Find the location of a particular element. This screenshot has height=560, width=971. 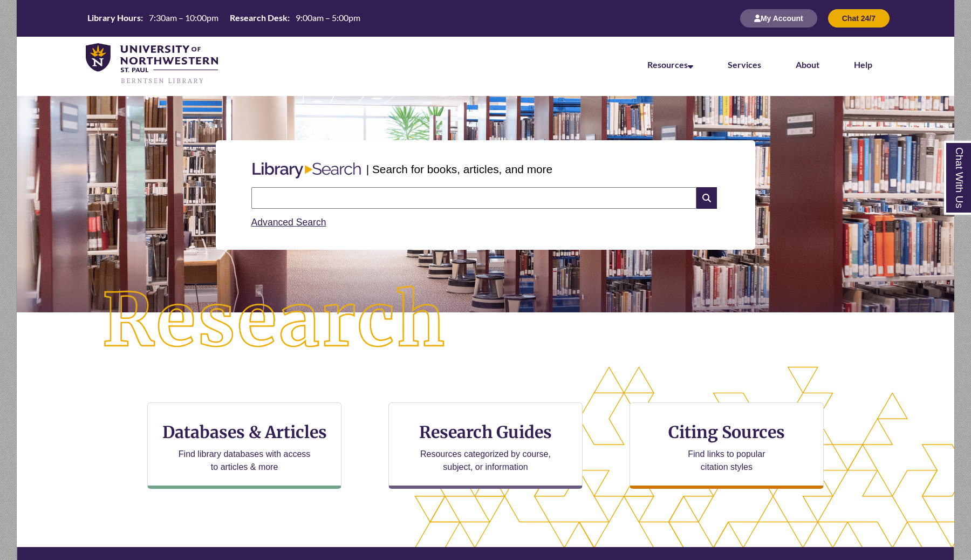

a: My Account is located at coordinates (779, 18).